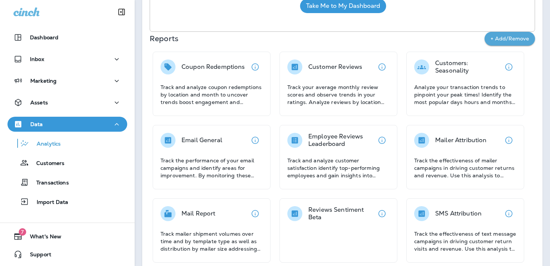 This screenshot has width=550, height=266. I want to click on span: 7, so click(22, 232).